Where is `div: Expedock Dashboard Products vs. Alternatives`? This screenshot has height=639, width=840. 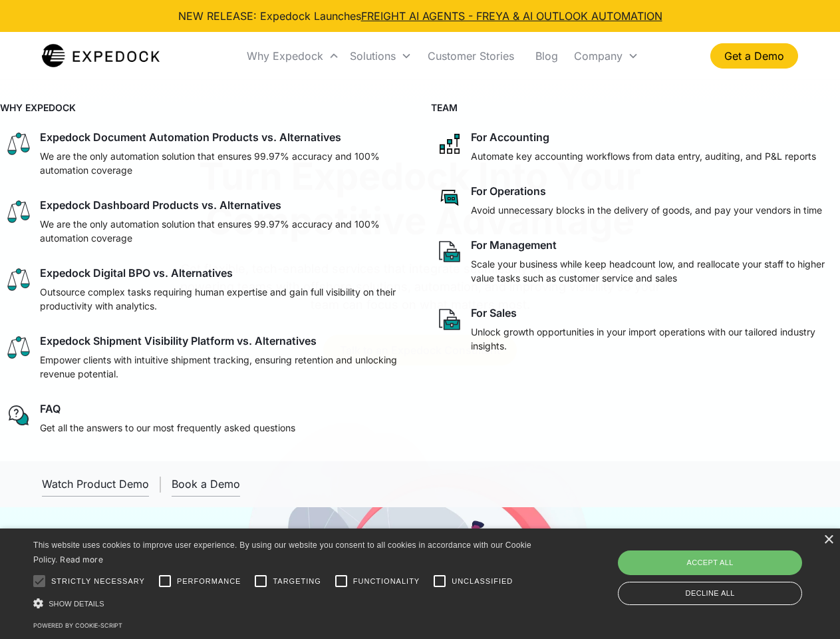 div: Expedock Dashboard Products vs. Alternatives is located at coordinates (160, 205).